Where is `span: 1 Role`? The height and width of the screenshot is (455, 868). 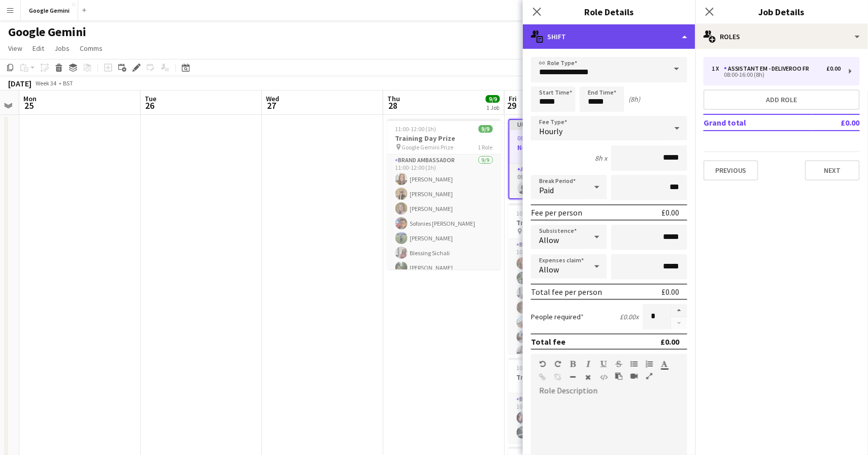 span: 1 Role is located at coordinates (485, 146).